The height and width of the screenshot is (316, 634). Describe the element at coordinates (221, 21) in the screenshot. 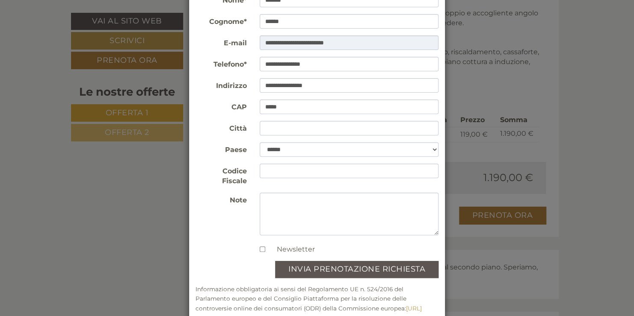

I see `label: Cognome*` at that location.